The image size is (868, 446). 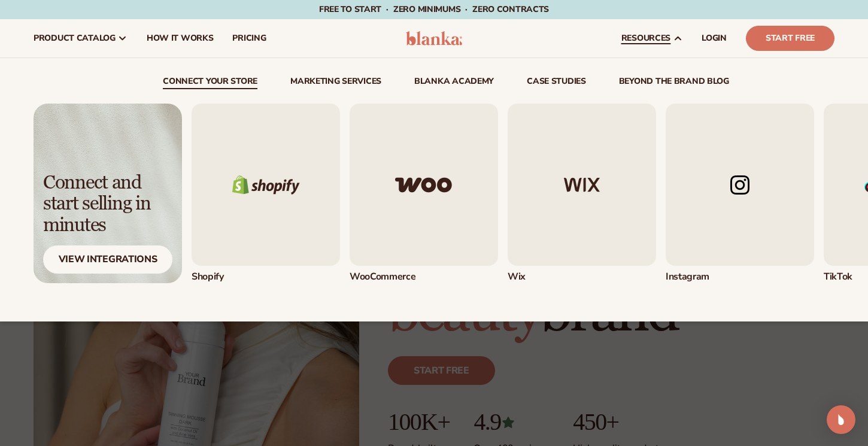 I want to click on a: Blanka Academy, so click(x=454, y=83).